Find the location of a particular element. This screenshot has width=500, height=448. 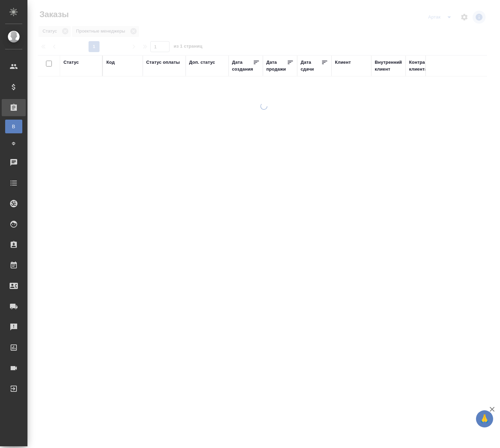

div: Контрагент клиента is located at coordinates (426, 66).